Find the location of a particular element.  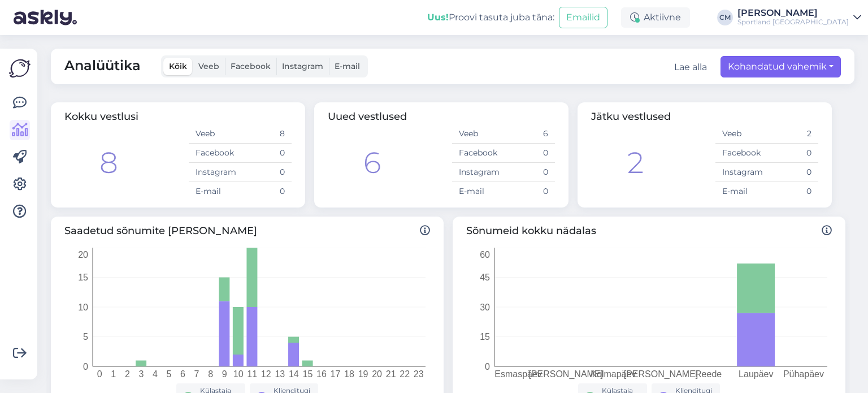

div: 2 is located at coordinates (636, 163).